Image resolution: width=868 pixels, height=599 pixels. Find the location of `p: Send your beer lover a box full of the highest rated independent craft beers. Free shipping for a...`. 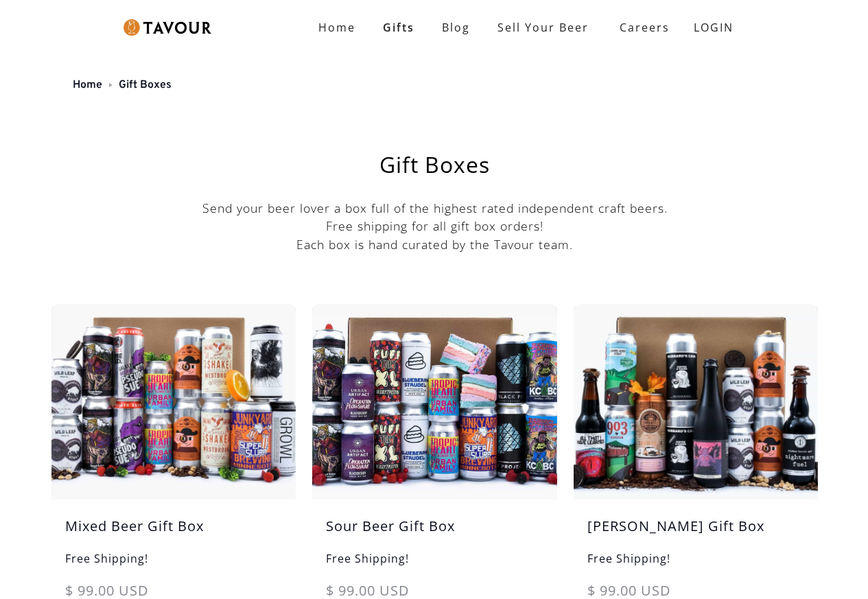

p: Send your beer lover a box full of the highest rated independent craft beers. Free shipping for a... is located at coordinates (434, 226).